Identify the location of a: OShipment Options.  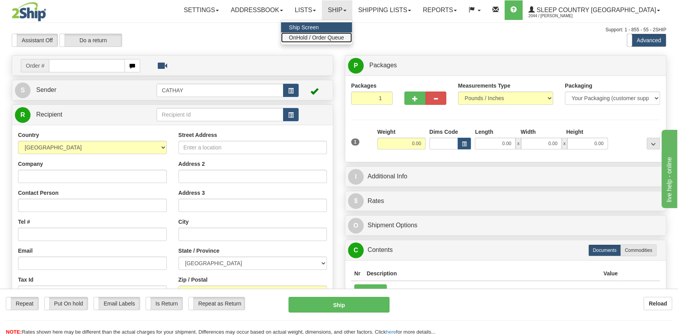
(505, 225).